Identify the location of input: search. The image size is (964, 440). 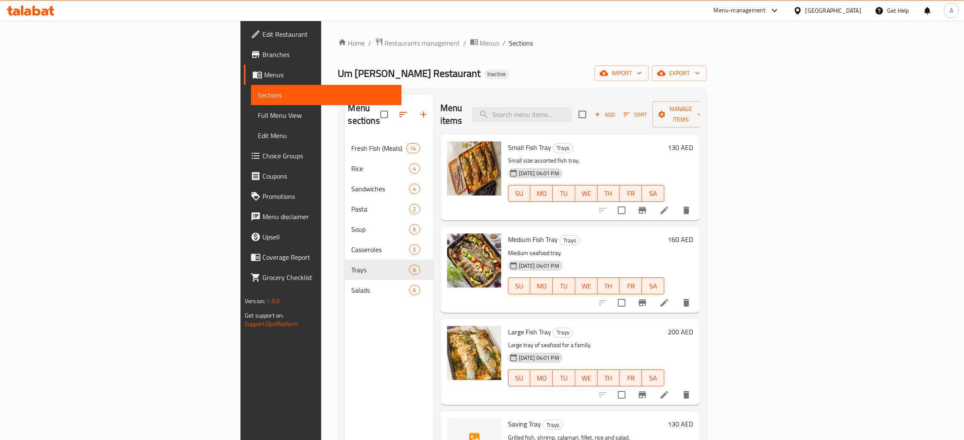
(522, 115).